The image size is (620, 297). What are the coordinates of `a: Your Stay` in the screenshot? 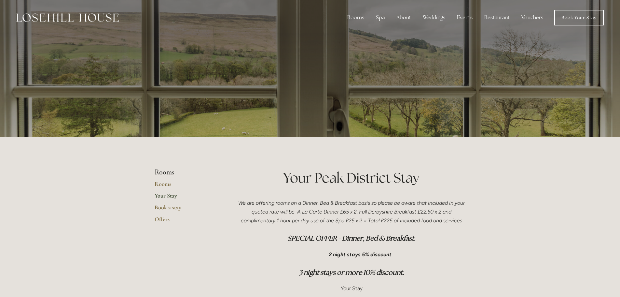 It's located at (186, 198).